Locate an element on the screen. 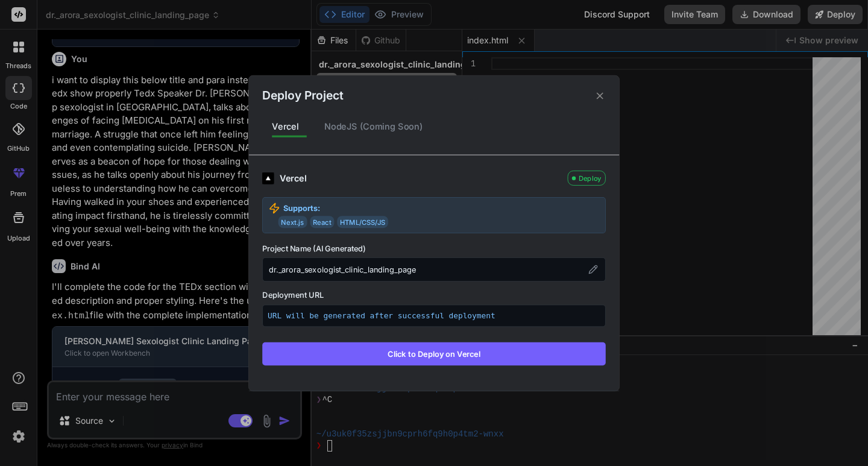 The height and width of the screenshot is (466, 868). button: Click to Deploy on Vercel is located at coordinates (434, 354).